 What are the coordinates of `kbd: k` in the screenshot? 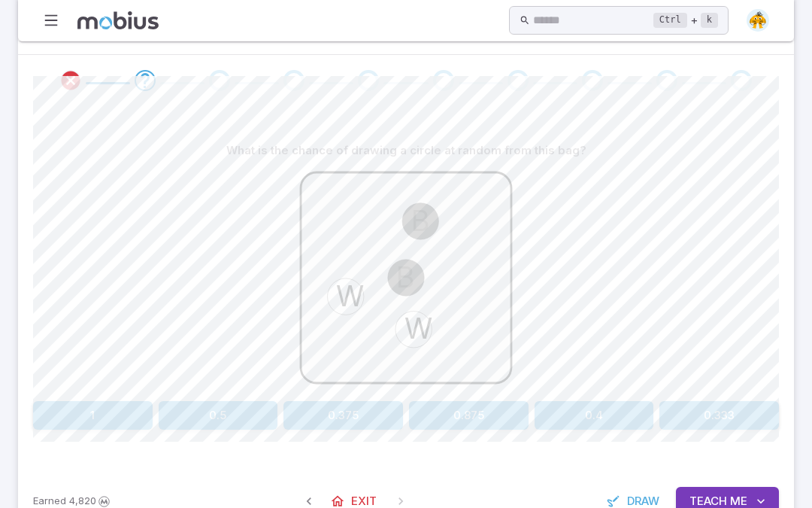 It's located at (709, 20).